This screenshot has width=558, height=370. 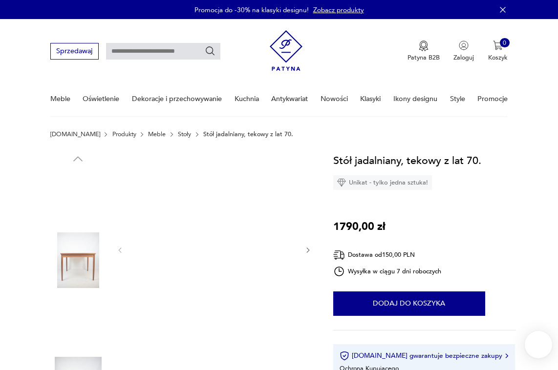 What do you see at coordinates (423, 58) in the screenshot?
I see `p: Patyna B2B` at bounding box center [423, 58].